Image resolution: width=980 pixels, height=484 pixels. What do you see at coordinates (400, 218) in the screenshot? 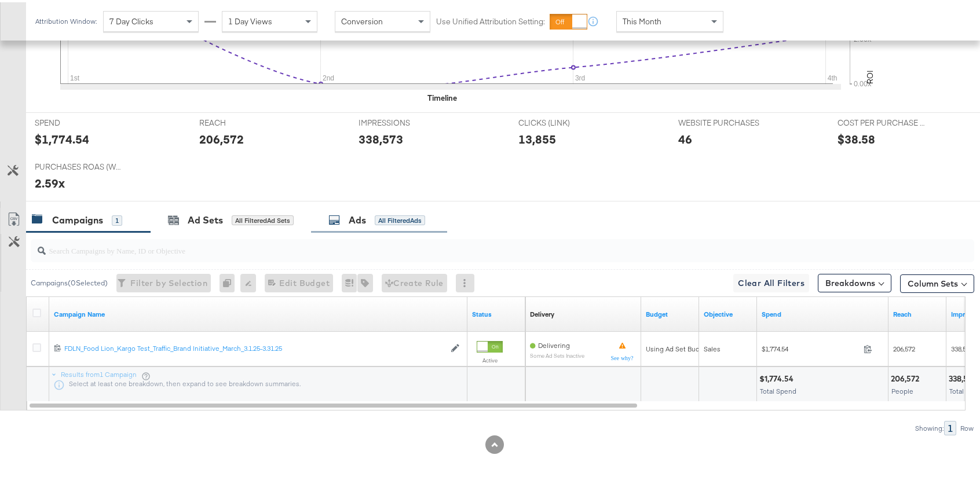
I see `div: All Filtered Ads` at bounding box center [400, 218].